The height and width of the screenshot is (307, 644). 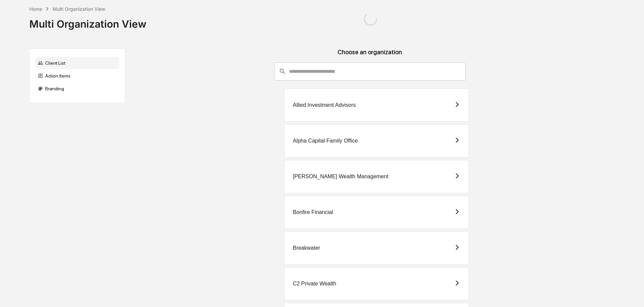 I want to click on div: C2 Private Wealth, so click(x=314, y=283).